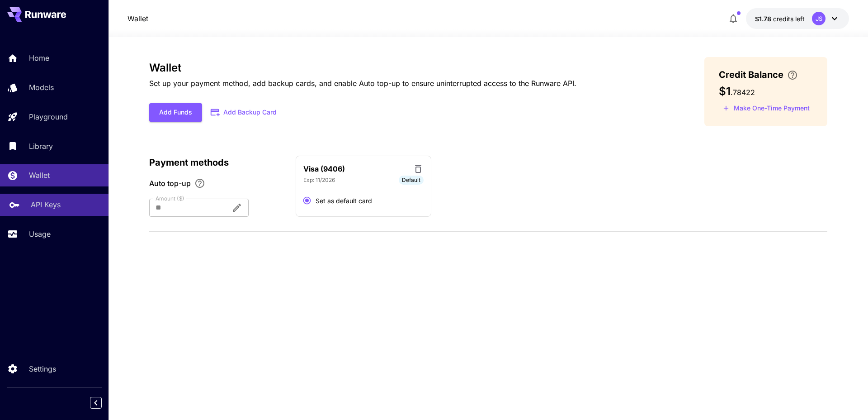 The width and height of the screenshot is (868, 420). I want to click on div: $1.78422, so click(780, 19).